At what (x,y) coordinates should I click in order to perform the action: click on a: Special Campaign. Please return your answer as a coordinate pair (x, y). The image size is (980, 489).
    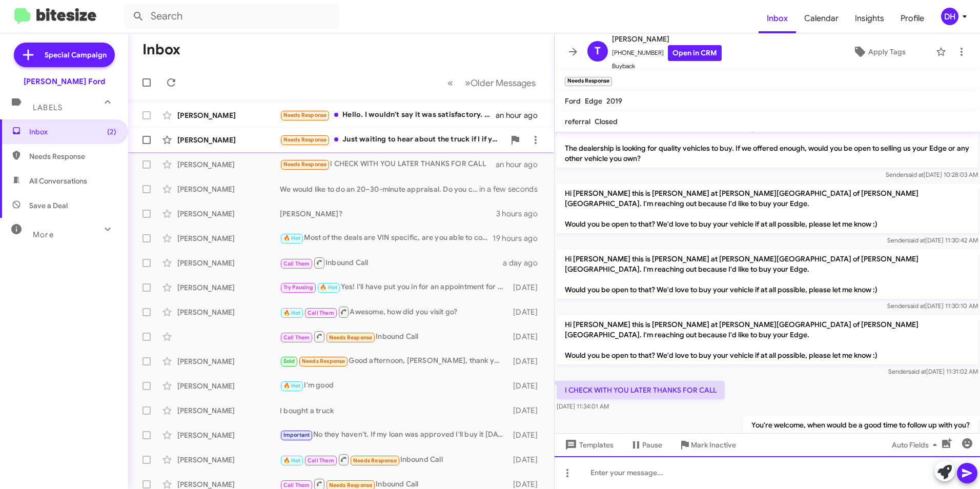
    Looking at the image, I should click on (64, 55).